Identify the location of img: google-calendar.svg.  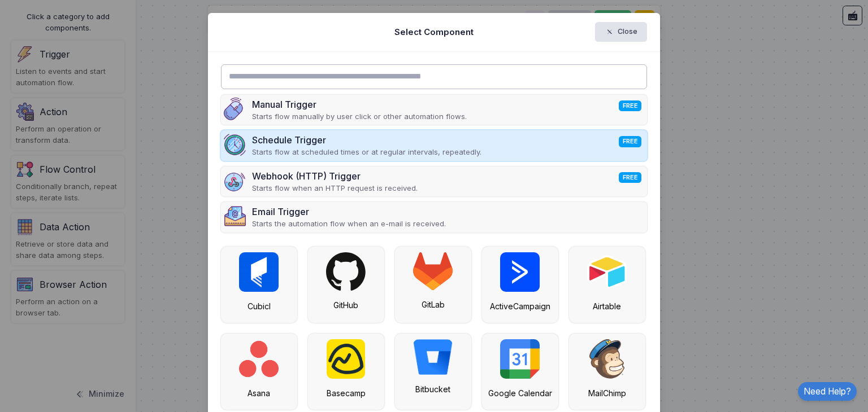
(520, 359).